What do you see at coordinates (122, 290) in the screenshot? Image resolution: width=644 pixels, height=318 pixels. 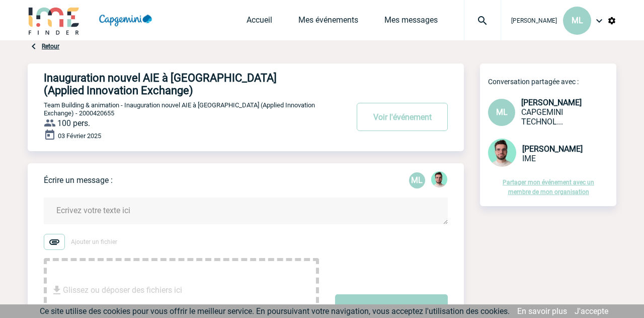 I see `span: Glissez ou déposer des fichiers ici` at bounding box center [122, 290].